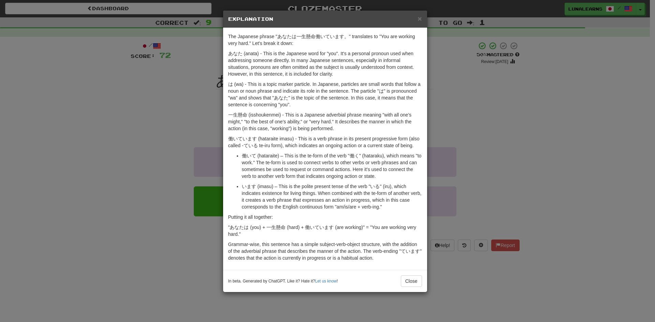  Describe the element at coordinates (325, 40) in the screenshot. I see `p: The Japanese phrase "あなたは一生懸命働いています。" translates to "You are working very hard." Let's break it d...` at that location.